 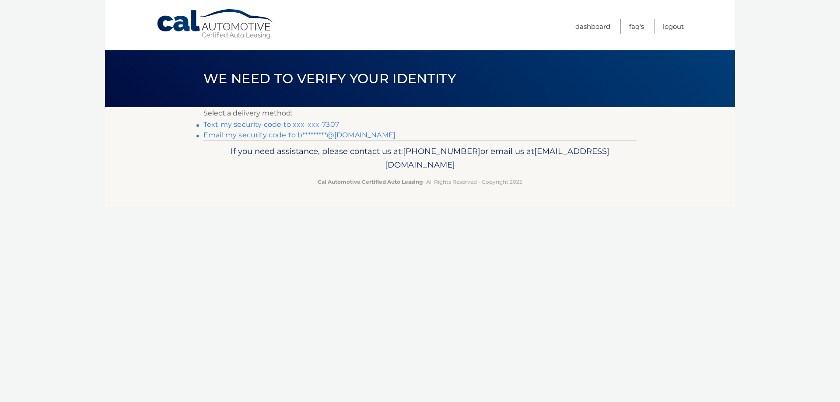 I want to click on strong: Cal Automotive Certified Auto Leasing, so click(x=370, y=182).